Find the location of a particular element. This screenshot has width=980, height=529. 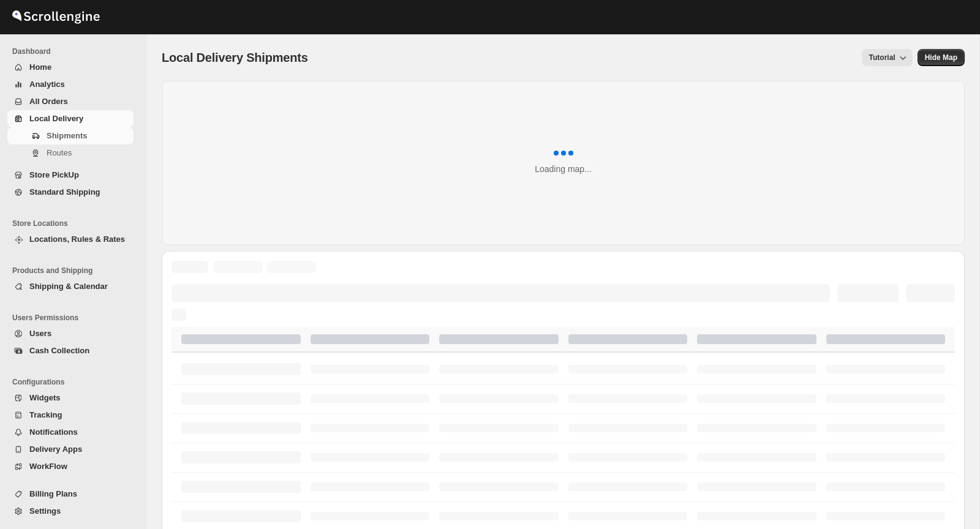

span: Widgets is located at coordinates (45, 398).